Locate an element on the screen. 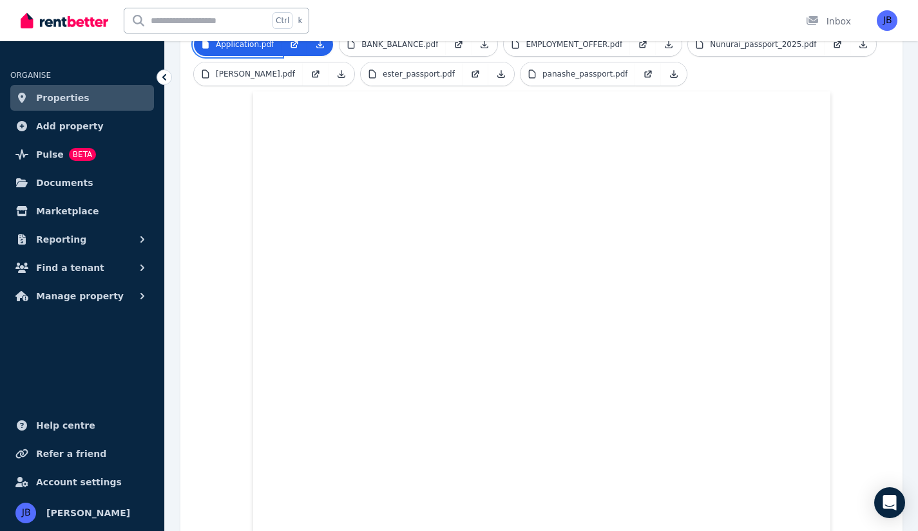  a: panashe_passport.pdf is located at coordinates (578, 74).